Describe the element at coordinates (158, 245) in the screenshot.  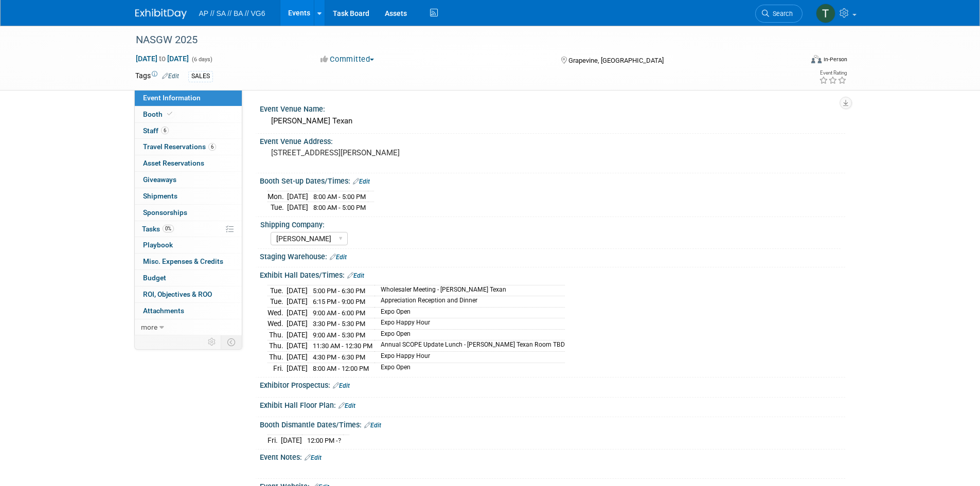
I see `span: Playbook` at that location.